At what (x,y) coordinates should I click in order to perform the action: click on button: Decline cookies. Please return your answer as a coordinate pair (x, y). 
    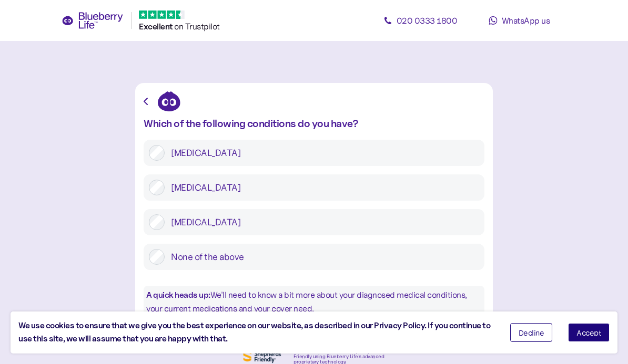
    Looking at the image, I should click on (531, 333).